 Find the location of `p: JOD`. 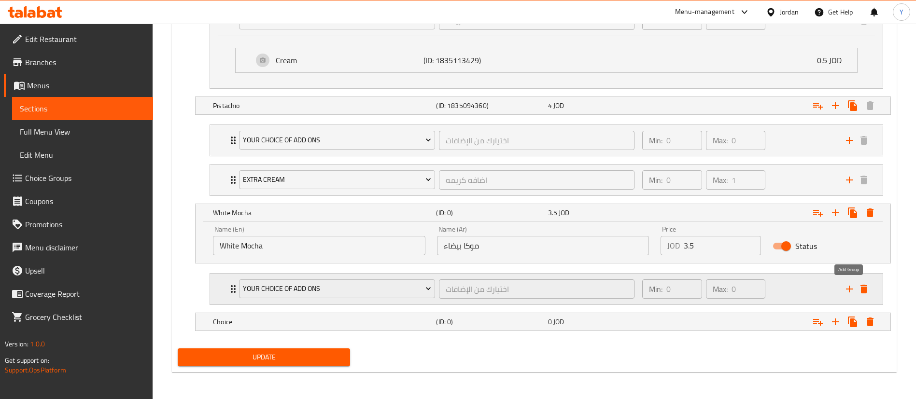

p: JOD is located at coordinates (673, 246).